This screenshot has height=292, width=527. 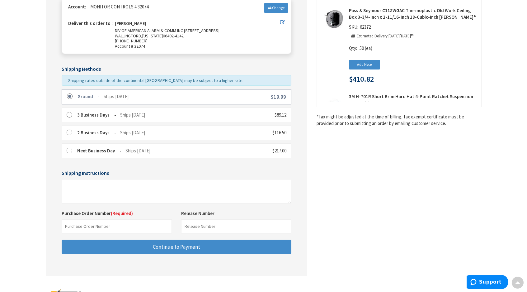 What do you see at coordinates (280, 115) in the screenshot?
I see `span: $89.12` at bounding box center [280, 115].